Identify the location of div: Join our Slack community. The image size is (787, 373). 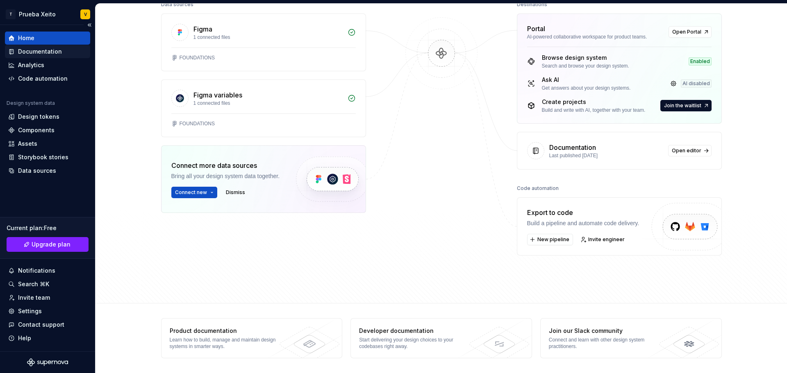
(608, 331).